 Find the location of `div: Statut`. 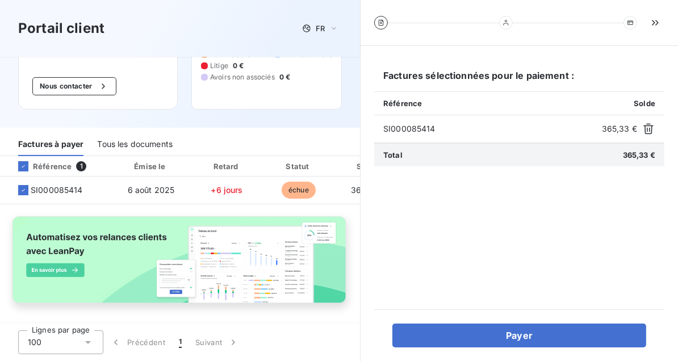

div: Statut is located at coordinates (298, 166).